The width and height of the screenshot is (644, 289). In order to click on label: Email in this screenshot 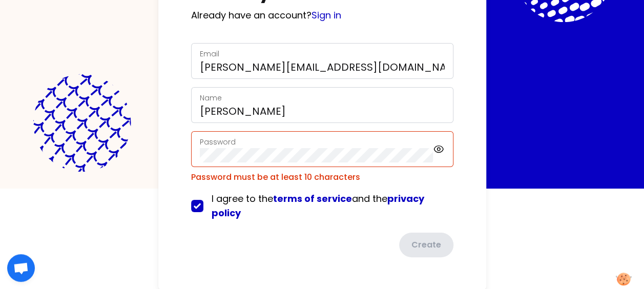, I will do `click(210, 54)`.